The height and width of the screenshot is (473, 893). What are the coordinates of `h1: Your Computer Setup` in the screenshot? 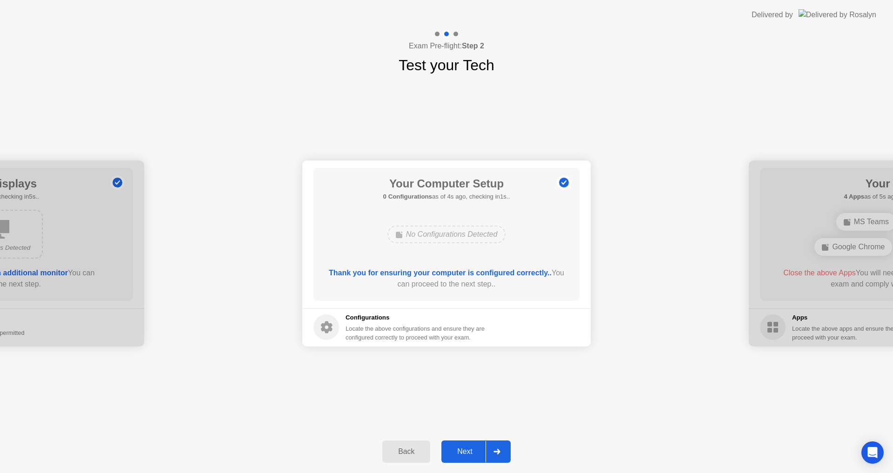 It's located at (446, 184).